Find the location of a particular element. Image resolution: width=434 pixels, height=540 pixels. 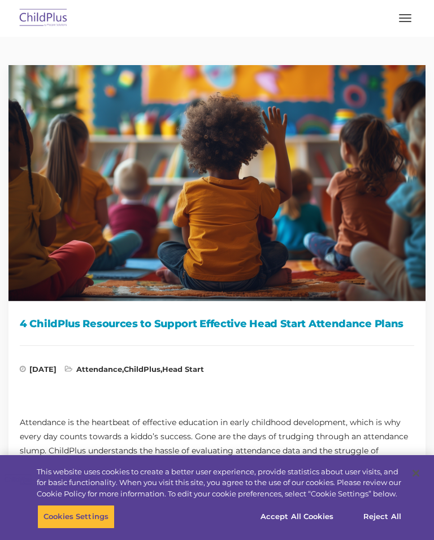

button: Reject All is located at coordinates (382, 516).